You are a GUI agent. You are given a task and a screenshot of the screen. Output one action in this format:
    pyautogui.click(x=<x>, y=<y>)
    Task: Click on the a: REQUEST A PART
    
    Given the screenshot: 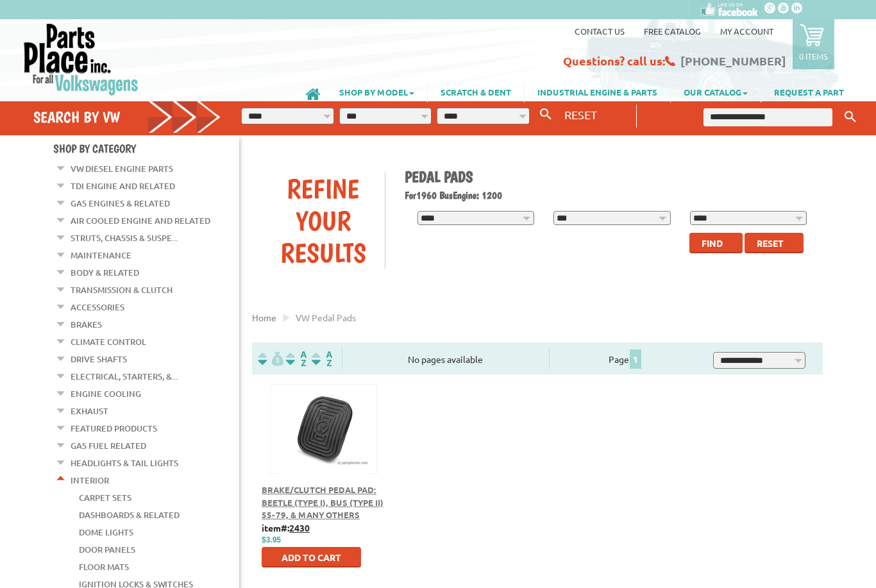 What is the action you would take?
    pyautogui.click(x=809, y=92)
    